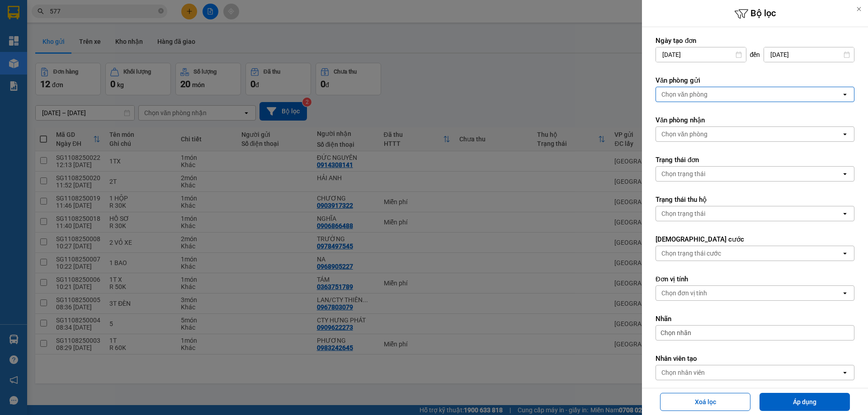 This screenshot has width=868, height=415. What do you see at coordinates (755, 40) in the screenshot?
I see `label: Ngày tạo đơn` at bounding box center [755, 40].